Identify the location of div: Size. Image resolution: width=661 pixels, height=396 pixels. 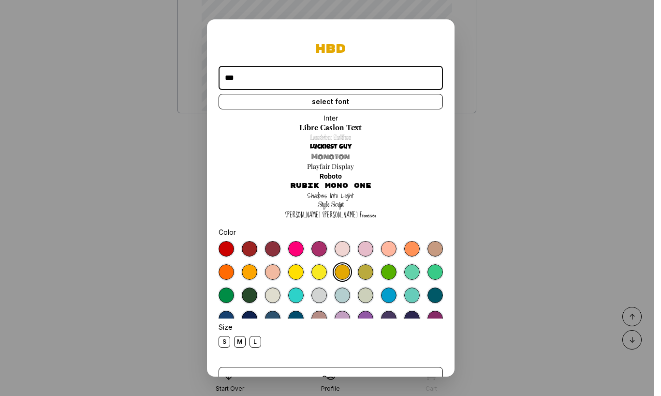
(331, 327).